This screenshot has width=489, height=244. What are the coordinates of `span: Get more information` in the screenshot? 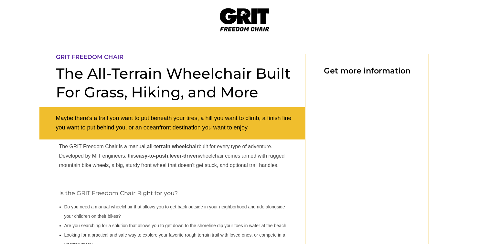 It's located at (367, 70).